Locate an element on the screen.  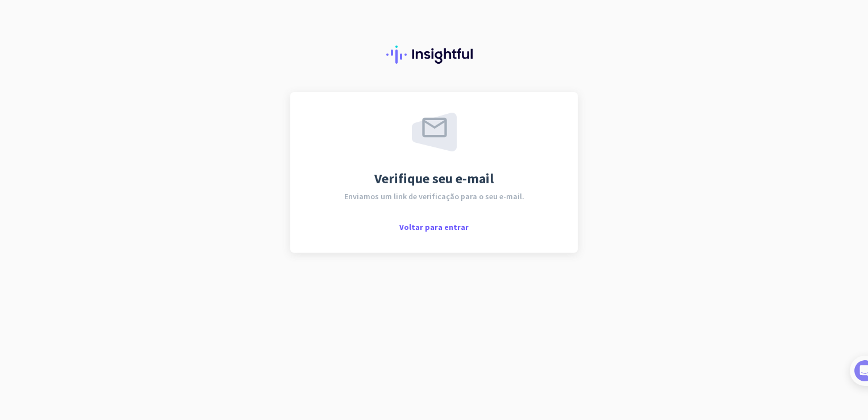
span: Enviamos um link de verificação para o seu e-mail. is located at coordinates (434, 196).